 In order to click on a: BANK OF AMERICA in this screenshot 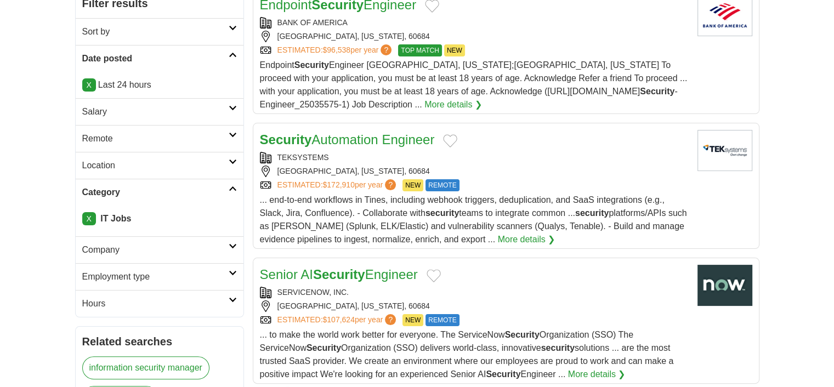, I will do `click(312, 22)`.